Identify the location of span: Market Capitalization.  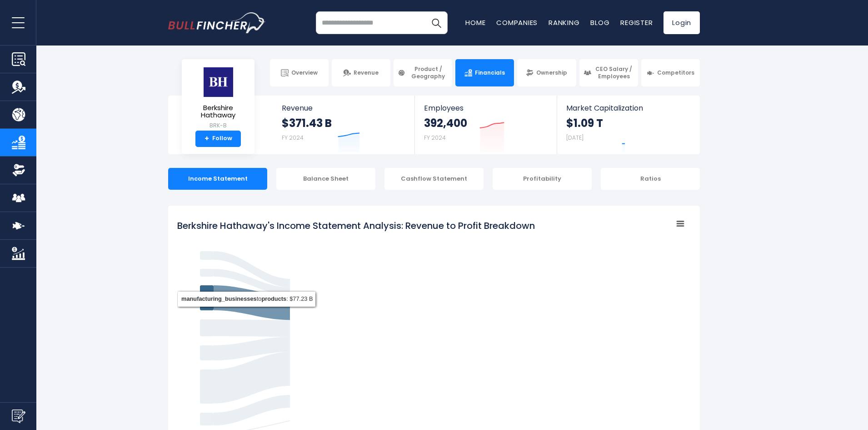
(628, 108).